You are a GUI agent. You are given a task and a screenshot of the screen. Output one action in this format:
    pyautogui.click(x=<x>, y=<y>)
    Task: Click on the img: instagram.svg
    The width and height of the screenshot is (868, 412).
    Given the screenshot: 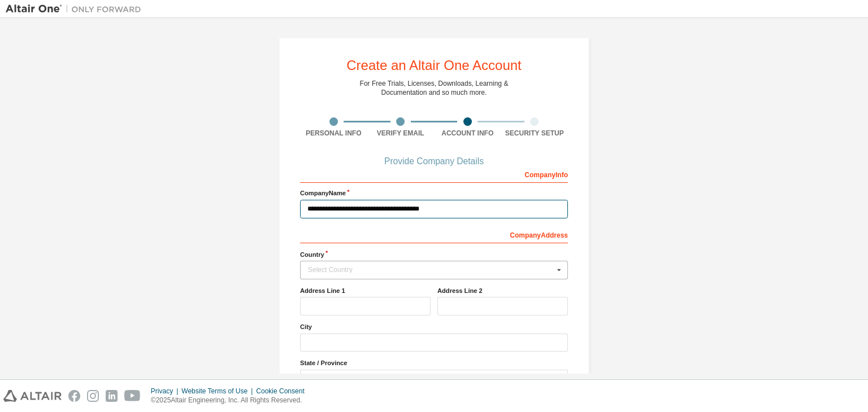 What is the action you would take?
    pyautogui.click(x=93, y=396)
    